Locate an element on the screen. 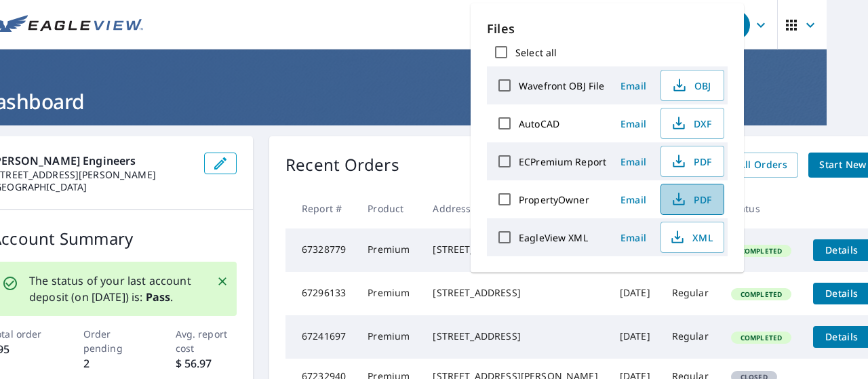 This screenshot has width=868, height=379. p: 2 is located at coordinates (114, 364).